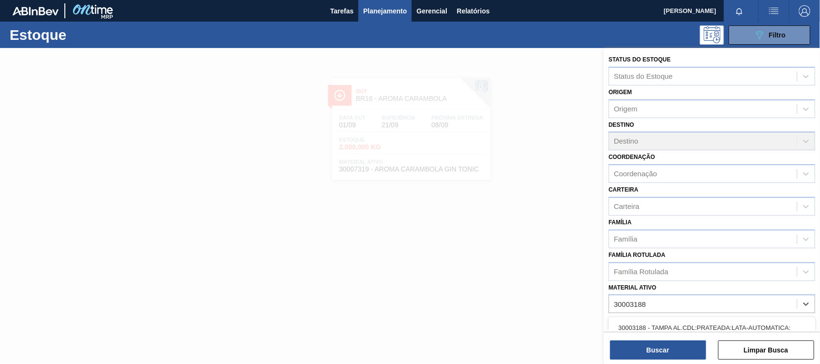 The height and width of the screenshot is (364, 820). What do you see at coordinates (620, 222) in the screenshot?
I see `label: Família` at bounding box center [620, 222].